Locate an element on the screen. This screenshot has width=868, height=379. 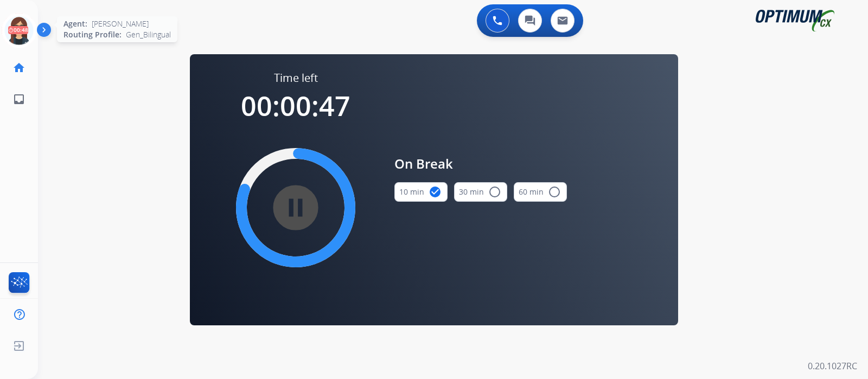
button: 60 min is located at coordinates (540, 192).